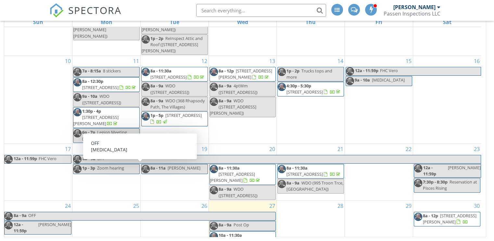 This screenshot has width=494, height=241. Describe the element at coordinates (379, 100) in the screenshot. I see `td: Go to August 15, 2025` at that location.